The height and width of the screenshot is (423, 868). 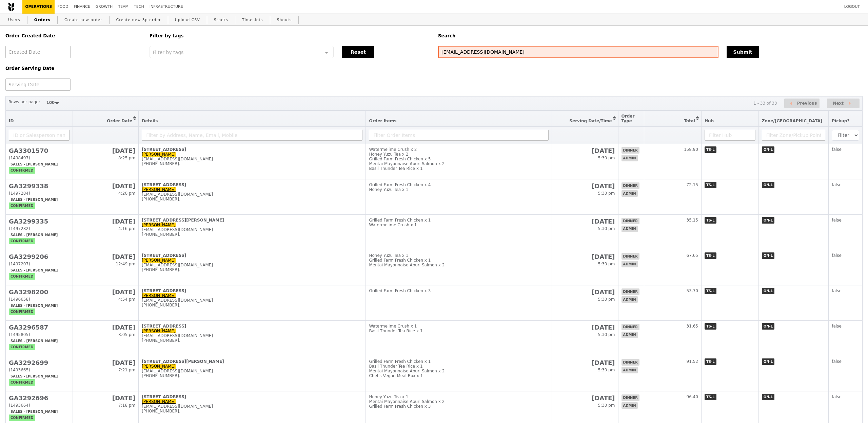 I want to click on a: Stocks, so click(x=221, y=20).